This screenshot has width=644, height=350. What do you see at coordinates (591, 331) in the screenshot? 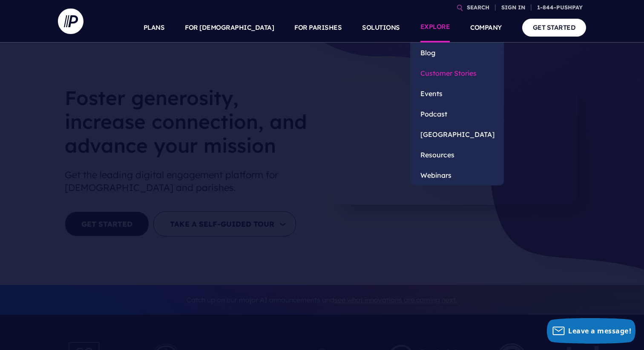
I see `button: Leave a message!` at bounding box center [591, 331].